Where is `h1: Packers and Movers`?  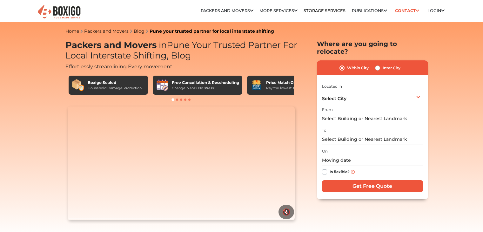 h1: Packers and Movers is located at coordinates (181, 50).